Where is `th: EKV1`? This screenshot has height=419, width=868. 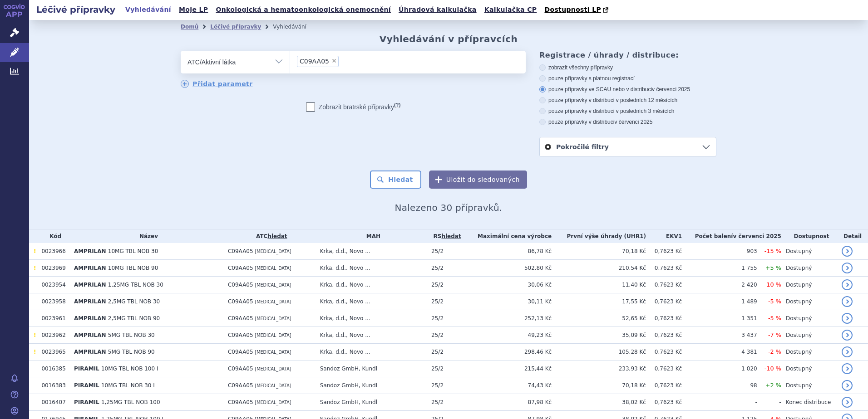 th: EKV1 is located at coordinates (664, 236).